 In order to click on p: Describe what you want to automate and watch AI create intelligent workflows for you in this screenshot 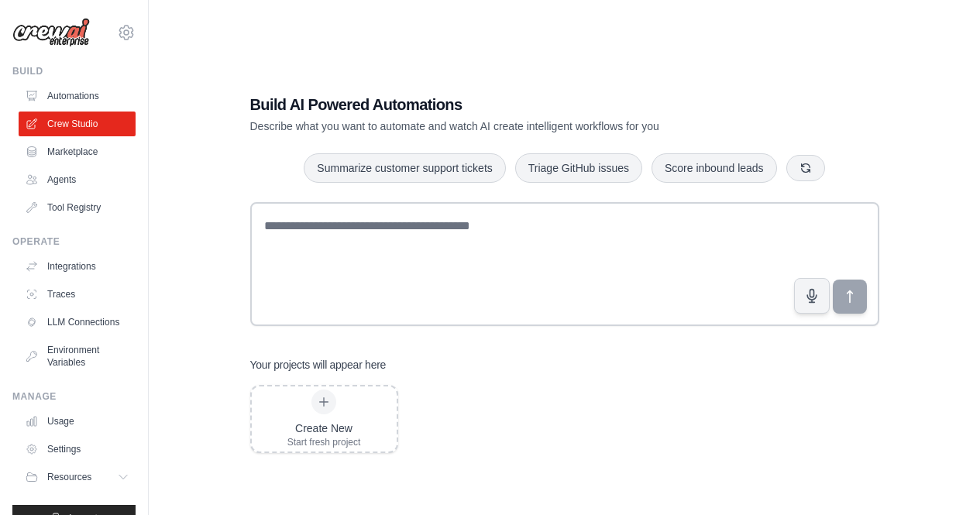, I will do `click(511, 126)`.